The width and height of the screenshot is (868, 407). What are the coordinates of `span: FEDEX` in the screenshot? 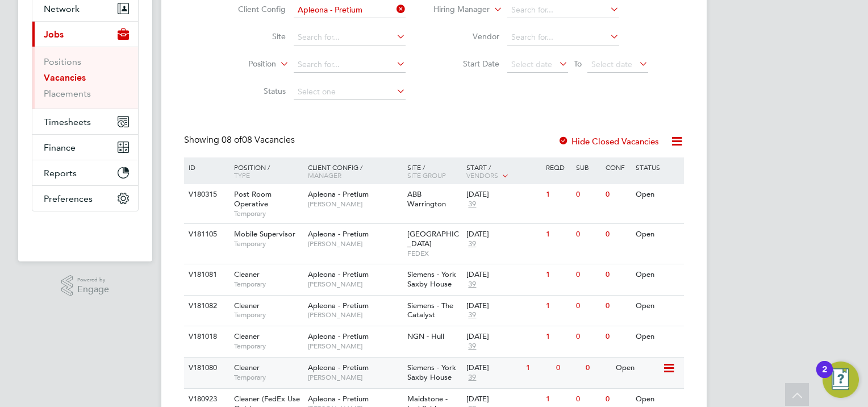 It's located at (434, 254).